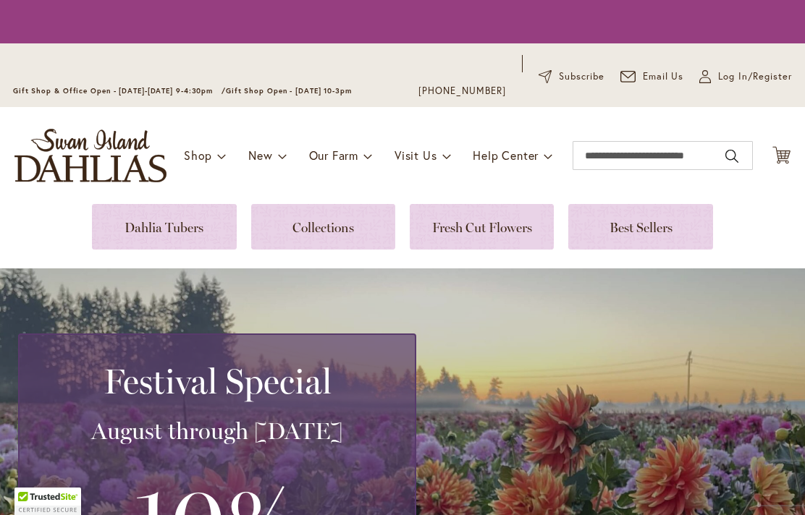 The height and width of the screenshot is (515, 805). I want to click on span: Subscribe, so click(581, 77).